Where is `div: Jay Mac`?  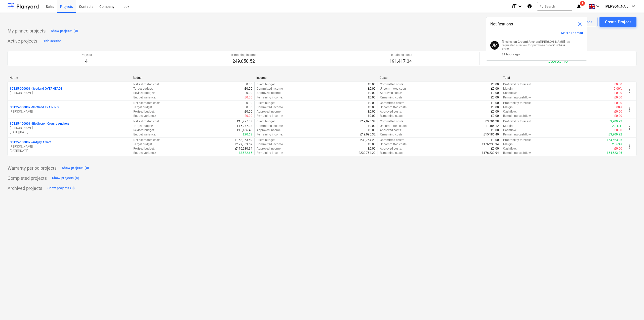
div: Jay Mac is located at coordinates (495, 46).